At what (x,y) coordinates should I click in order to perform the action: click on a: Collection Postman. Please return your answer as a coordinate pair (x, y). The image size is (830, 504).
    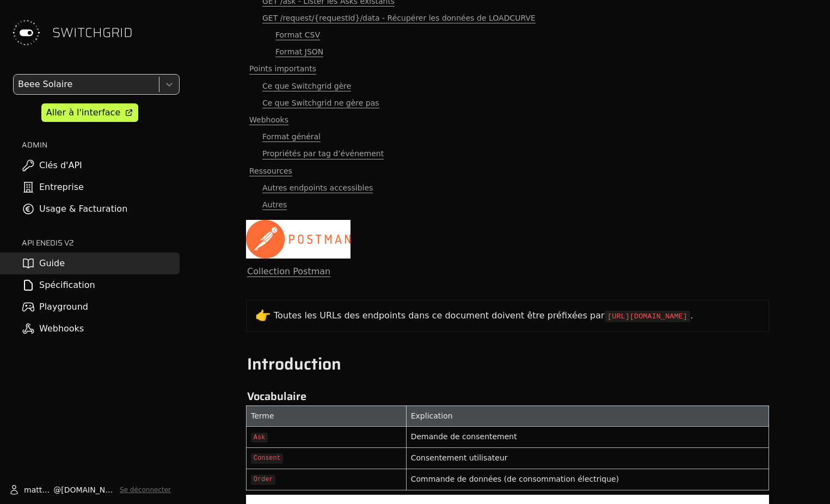
    Looking at the image, I should click on (288, 272).